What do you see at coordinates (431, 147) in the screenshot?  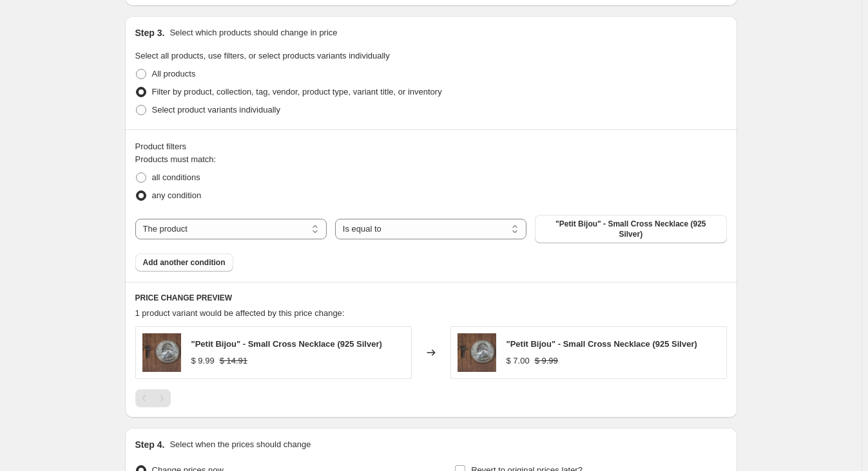 I see `div: Product filters` at bounding box center [431, 147].